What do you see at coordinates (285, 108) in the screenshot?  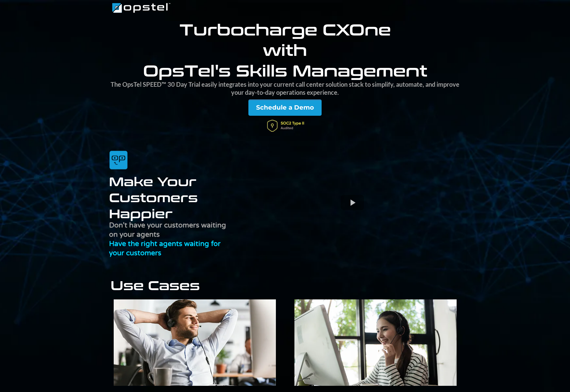 I see `a: Schedule a Demo` at bounding box center [285, 108].